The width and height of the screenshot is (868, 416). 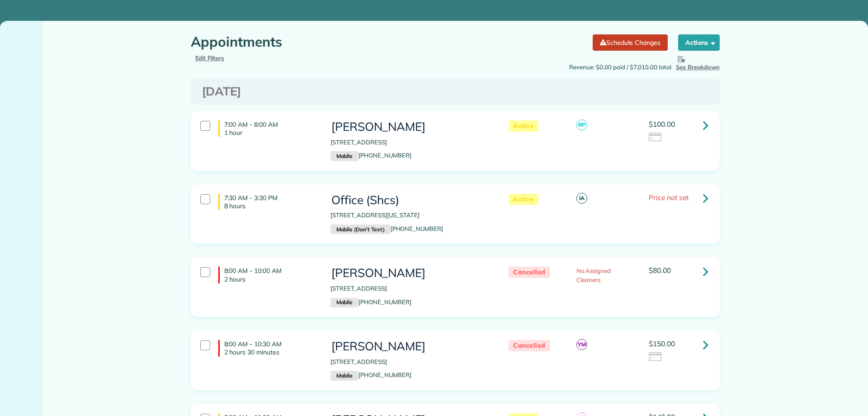 What do you see at coordinates (660, 270) in the screenshot?
I see `span: $80.00` at bounding box center [660, 270].